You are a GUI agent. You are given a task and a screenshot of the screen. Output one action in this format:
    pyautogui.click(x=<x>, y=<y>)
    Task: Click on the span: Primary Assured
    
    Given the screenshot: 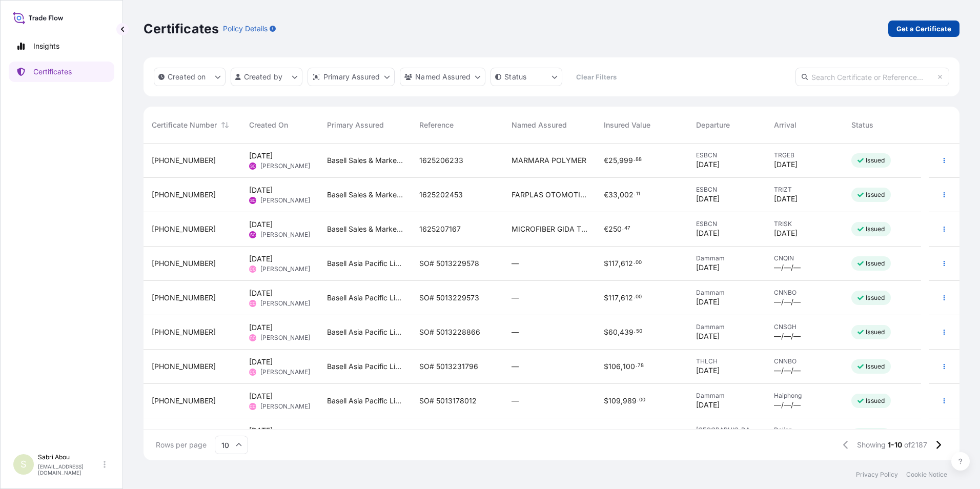 What is the action you would take?
    pyautogui.click(x=356, y=125)
    